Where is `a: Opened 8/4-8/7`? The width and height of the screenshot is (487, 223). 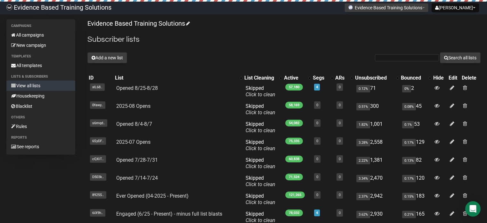 a: Opened 8/4-8/7 is located at coordinates (134, 124).